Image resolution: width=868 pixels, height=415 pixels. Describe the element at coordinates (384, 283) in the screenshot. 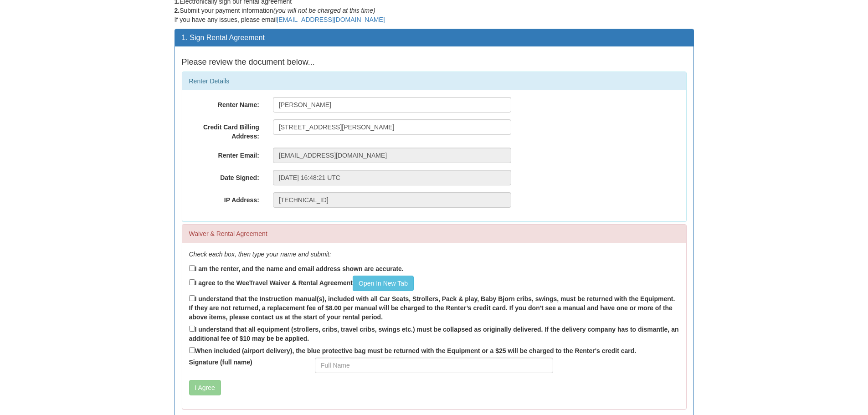

I see `a: Open In New Tab` at that location.